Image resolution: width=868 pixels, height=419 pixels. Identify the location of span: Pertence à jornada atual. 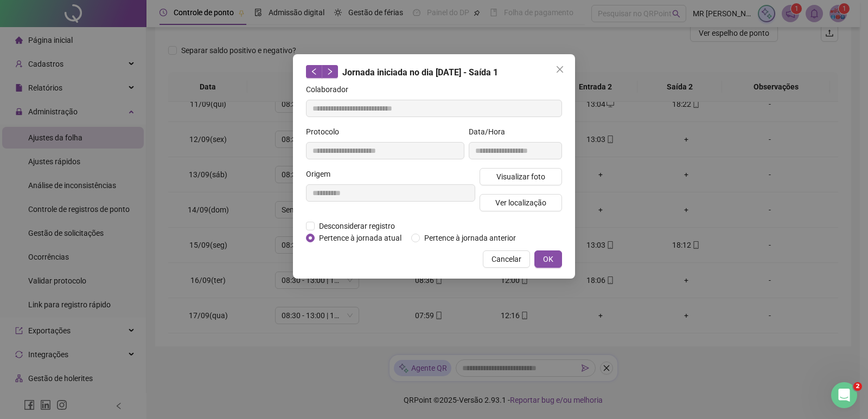
(361, 238).